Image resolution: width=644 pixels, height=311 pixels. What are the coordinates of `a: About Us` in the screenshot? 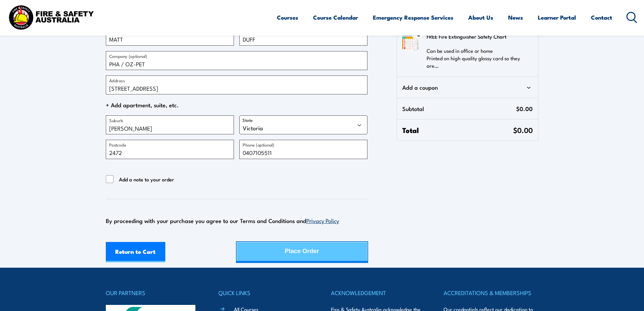 It's located at (480, 18).